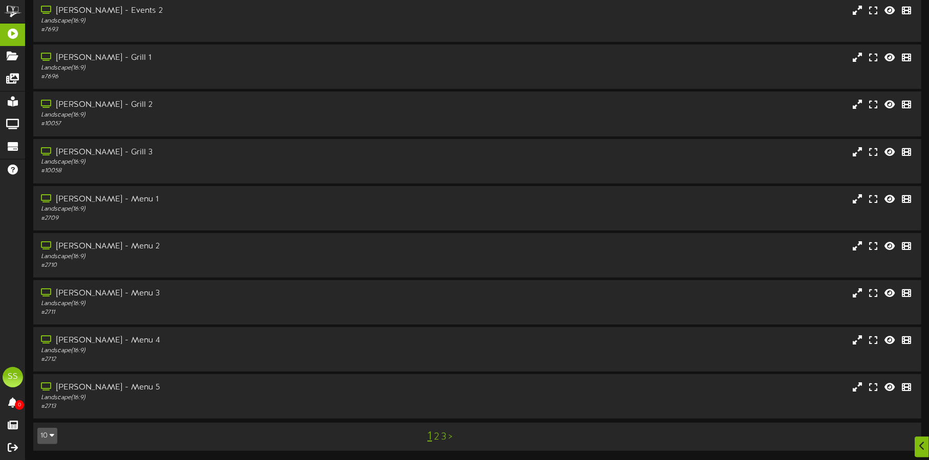 This screenshot has width=929, height=460. Describe the element at coordinates (218, 407) in the screenshot. I see `div: # 2713` at that location.